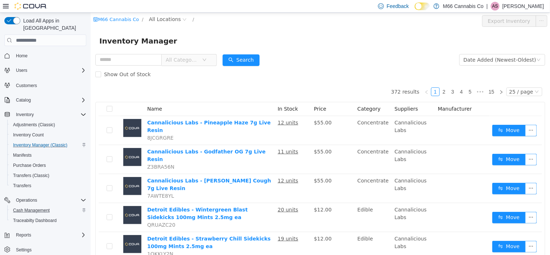  I want to click on a: Cash Management, so click(31, 210).